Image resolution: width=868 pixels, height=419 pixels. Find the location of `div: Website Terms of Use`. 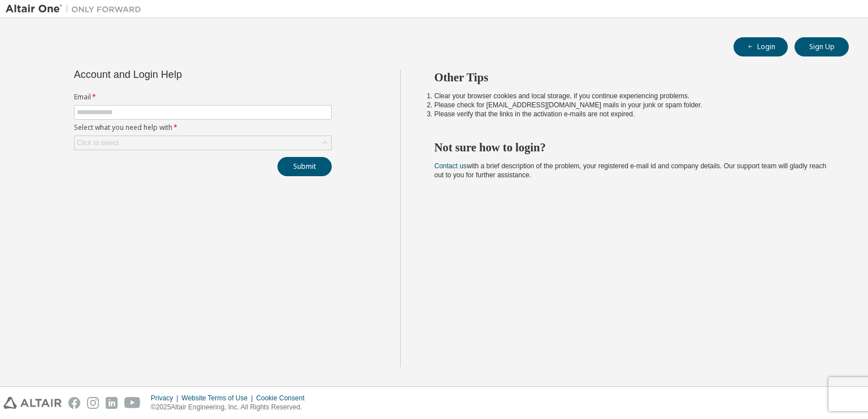

div: Website Terms of Use is located at coordinates (219, 398).